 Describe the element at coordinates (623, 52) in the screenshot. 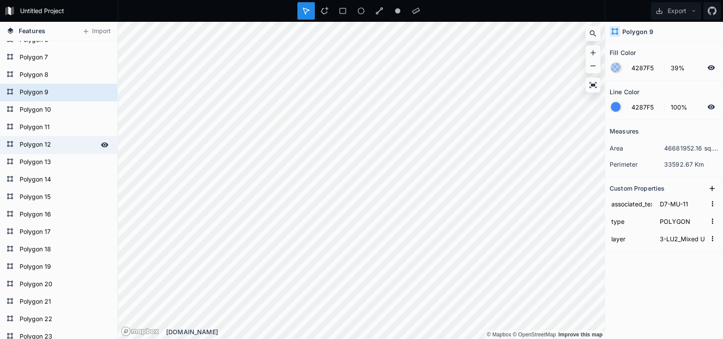

I see `h2: Fill Color` at that location.